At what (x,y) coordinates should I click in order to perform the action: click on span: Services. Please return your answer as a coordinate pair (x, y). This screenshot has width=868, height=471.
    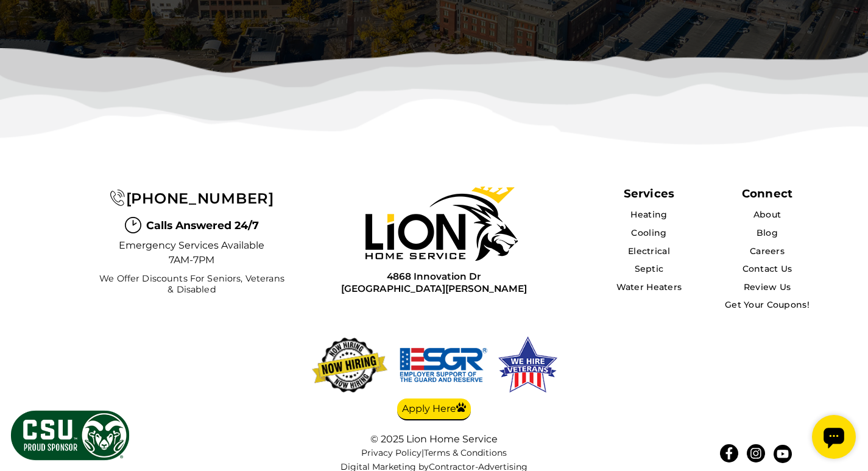
    Looking at the image, I should click on (649, 193).